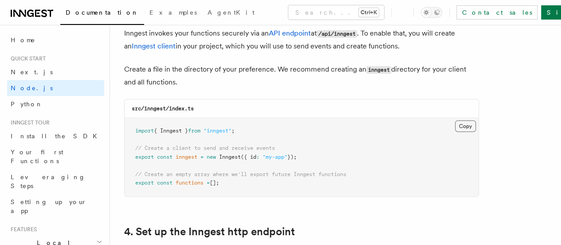 The image size is (561, 245). Describe the element at coordinates (369, 12) in the screenshot. I see `kbd: Ctrl+K` at that location.